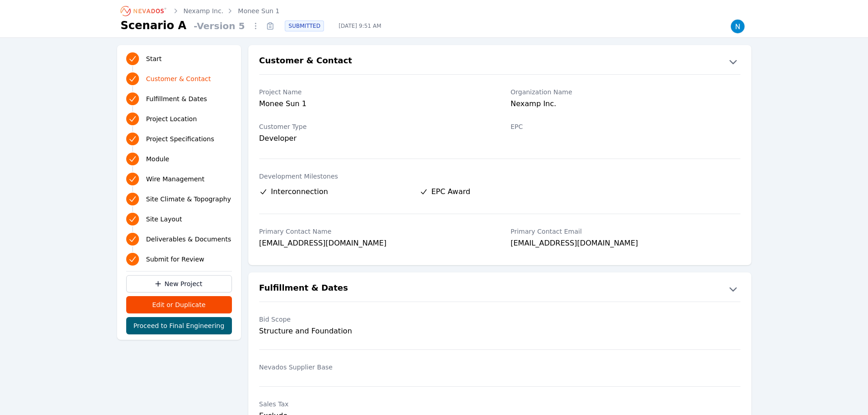 The width and height of the screenshot is (868, 415). I want to click on span: Project Specifications, so click(181, 139).